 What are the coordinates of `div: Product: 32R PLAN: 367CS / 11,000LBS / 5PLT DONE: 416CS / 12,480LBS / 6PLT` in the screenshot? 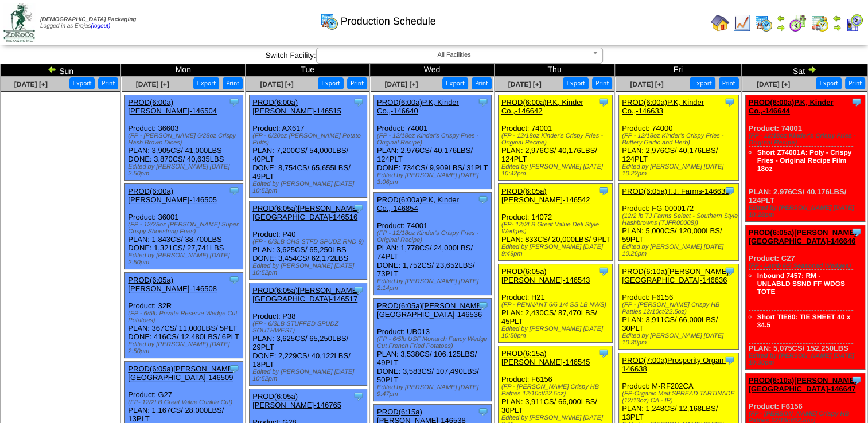 It's located at (184, 316).